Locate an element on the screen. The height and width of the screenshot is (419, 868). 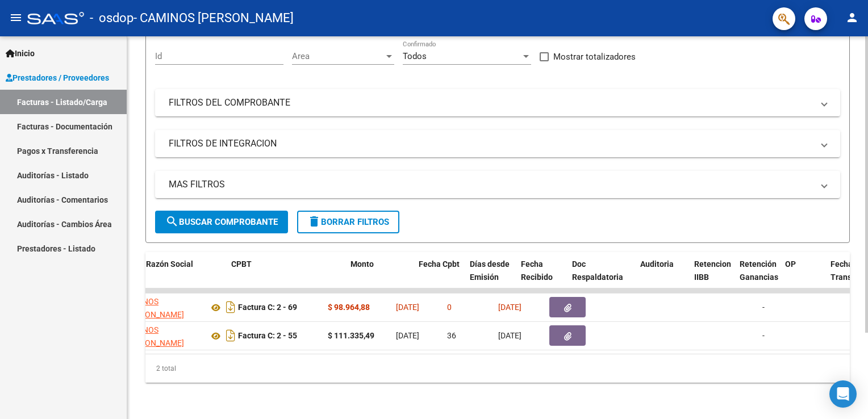
button: Borrar Filtros is located at coordinates (348, 222).